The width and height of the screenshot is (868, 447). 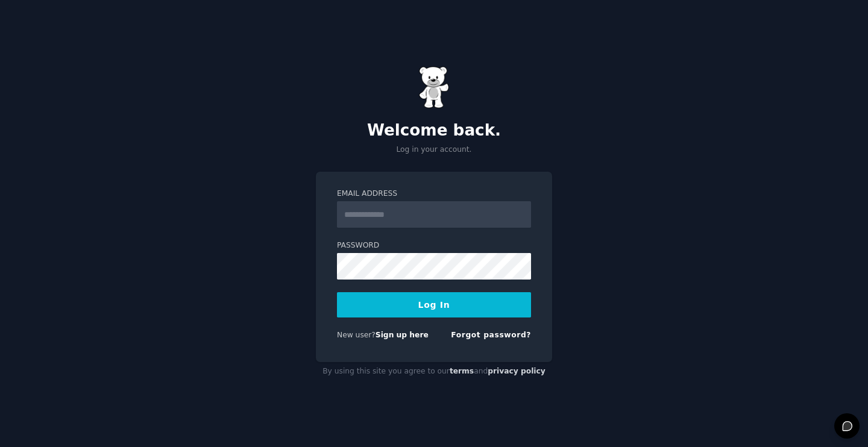 I want to click on h2: Welcome back., so click(x=434, y=130).